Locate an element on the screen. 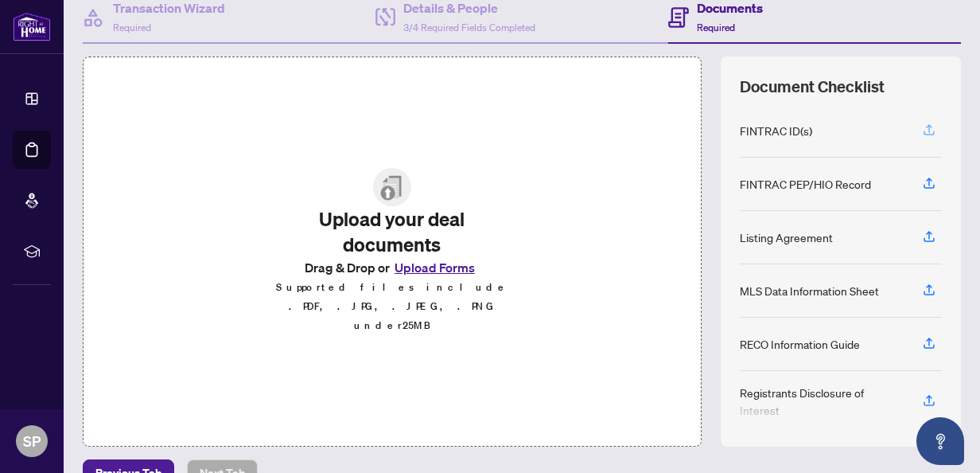  img: File Upload is located at coordinates (392, 187).